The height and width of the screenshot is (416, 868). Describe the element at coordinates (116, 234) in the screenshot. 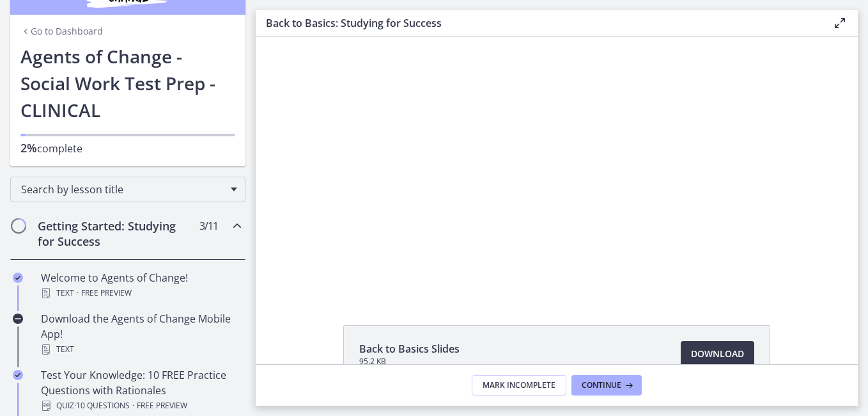

I see `h2: Getting Started: Studying for Success` at that location.